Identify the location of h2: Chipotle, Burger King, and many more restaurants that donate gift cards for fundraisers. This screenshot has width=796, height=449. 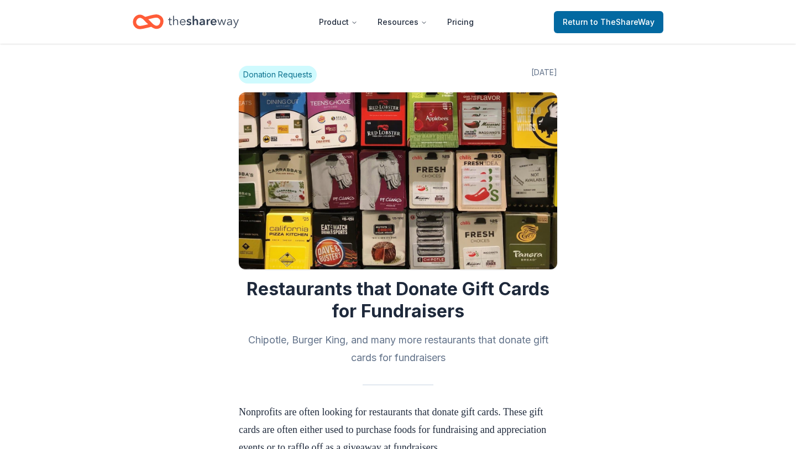
(398, 349).